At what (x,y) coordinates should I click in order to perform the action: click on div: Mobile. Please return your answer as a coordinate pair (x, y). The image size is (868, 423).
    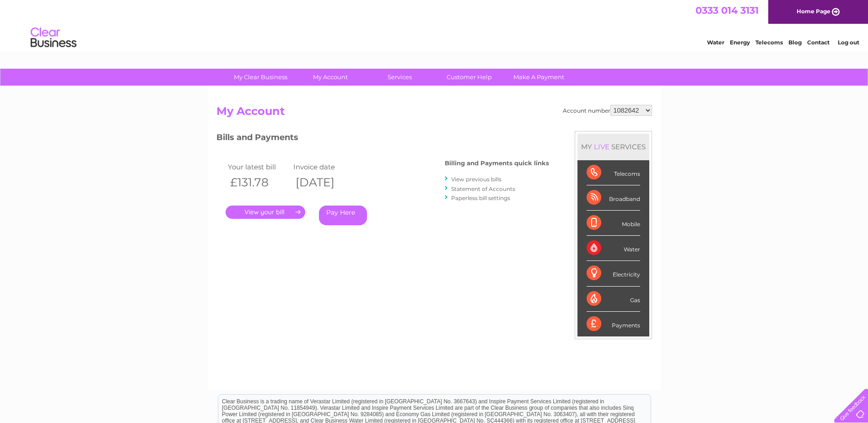
    Looking at the image, I should click on (613, 223).